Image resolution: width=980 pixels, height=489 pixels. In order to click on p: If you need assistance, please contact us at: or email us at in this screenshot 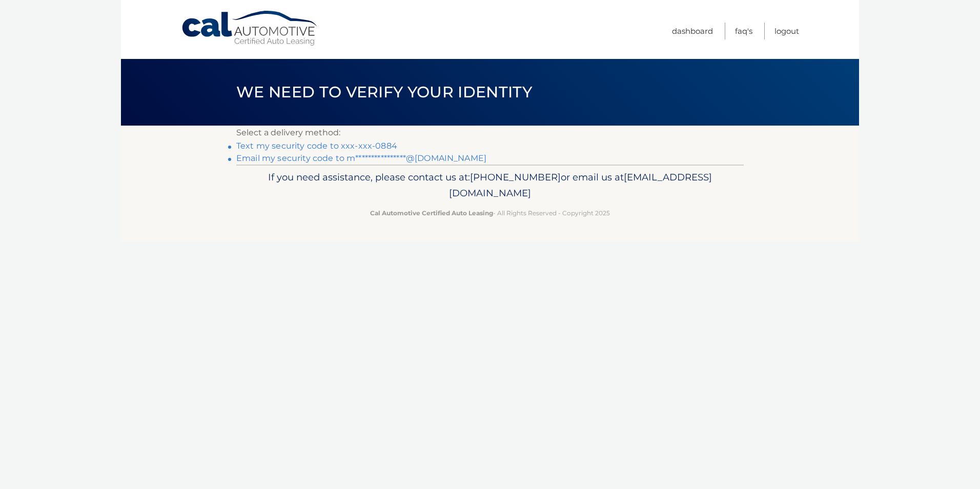, I will do `click(490, 186)`.